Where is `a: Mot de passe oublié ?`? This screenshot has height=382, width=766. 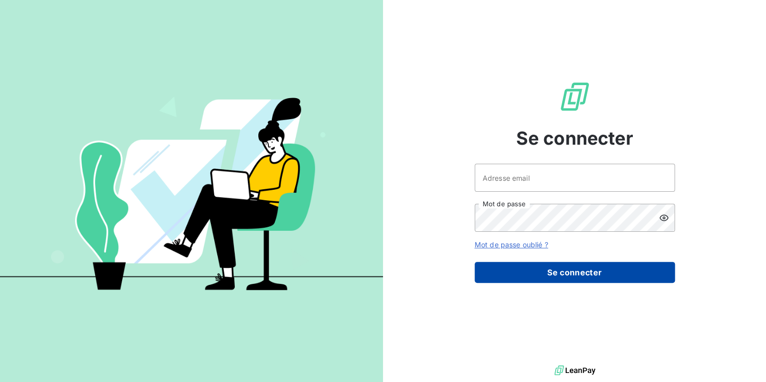 a: Mot de passe oublié ? is located at coordinates (511, 244).